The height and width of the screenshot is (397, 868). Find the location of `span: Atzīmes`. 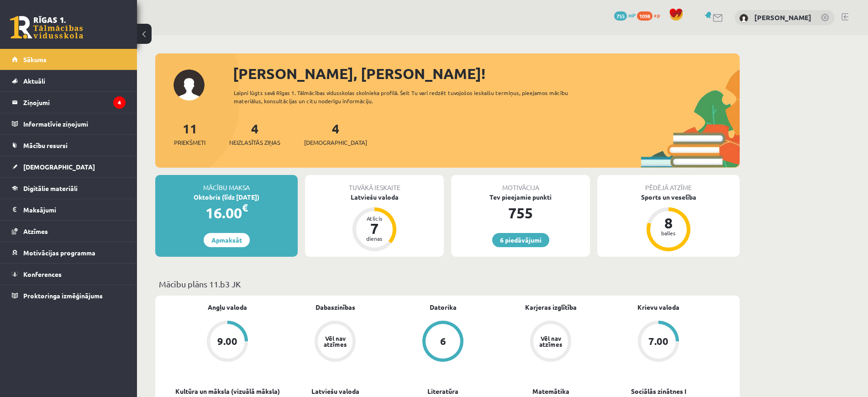

span: Atzīmes is located at coordinates (35, 231).